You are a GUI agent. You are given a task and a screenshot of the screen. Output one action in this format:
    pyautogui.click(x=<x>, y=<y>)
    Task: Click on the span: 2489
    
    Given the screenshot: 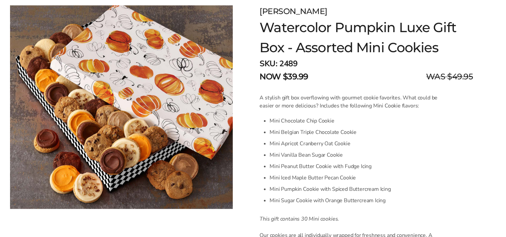 What is the action you would take?
    pyautogui.click(x=289, y=64)
    